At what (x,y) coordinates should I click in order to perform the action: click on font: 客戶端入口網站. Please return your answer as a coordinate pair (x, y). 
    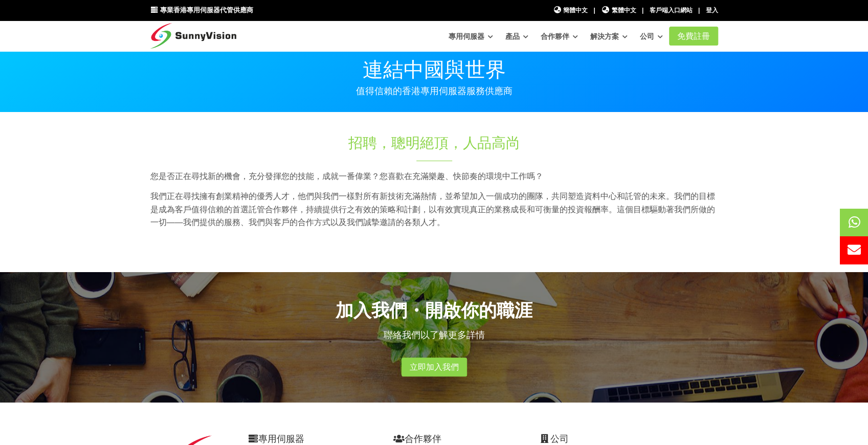
    Looking at the image, I should click on (671, 10).